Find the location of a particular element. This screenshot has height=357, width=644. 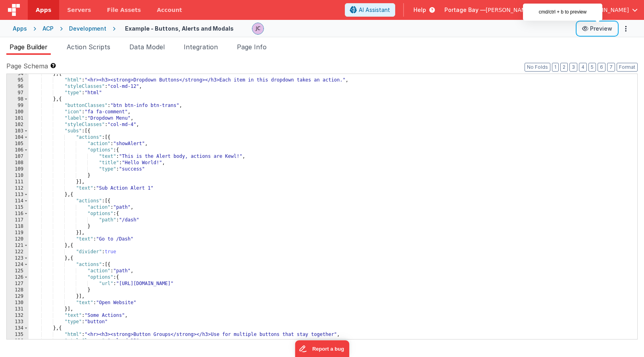

div: 95 is located at coordinates (17, 81).